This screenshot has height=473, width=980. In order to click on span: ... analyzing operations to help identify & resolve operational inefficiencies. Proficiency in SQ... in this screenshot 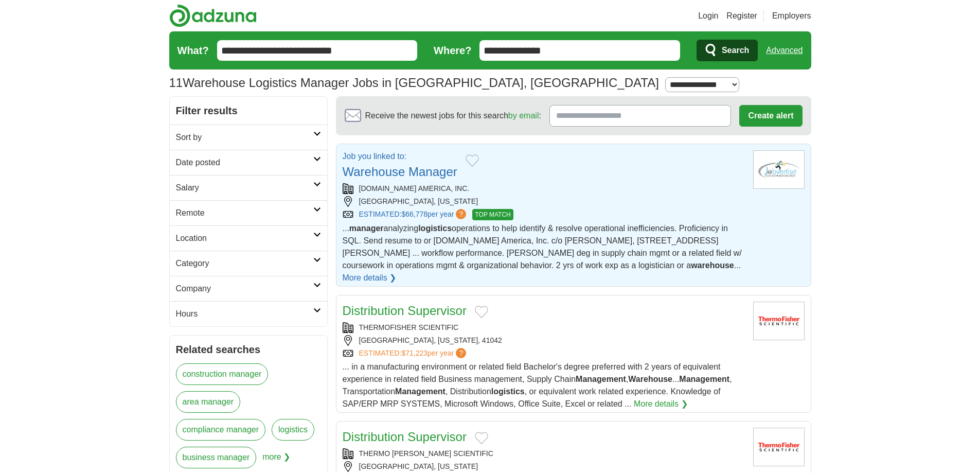, I will do `click(542, 246)`.